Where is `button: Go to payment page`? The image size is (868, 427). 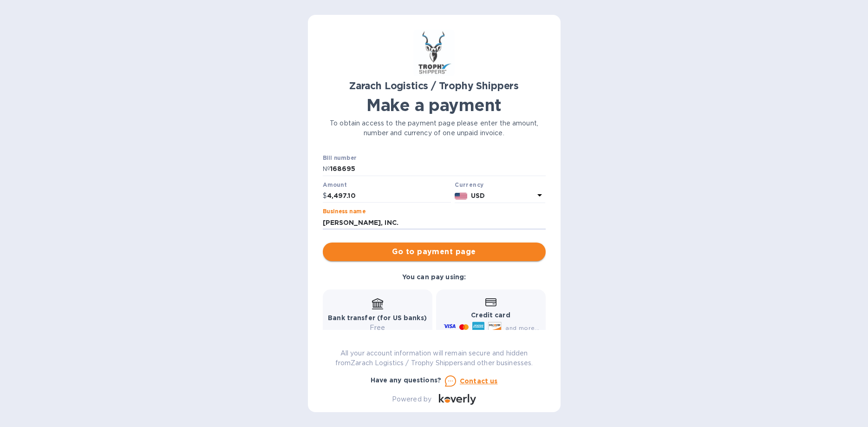 button: Go to payment page is located at coordinates (434, 252).